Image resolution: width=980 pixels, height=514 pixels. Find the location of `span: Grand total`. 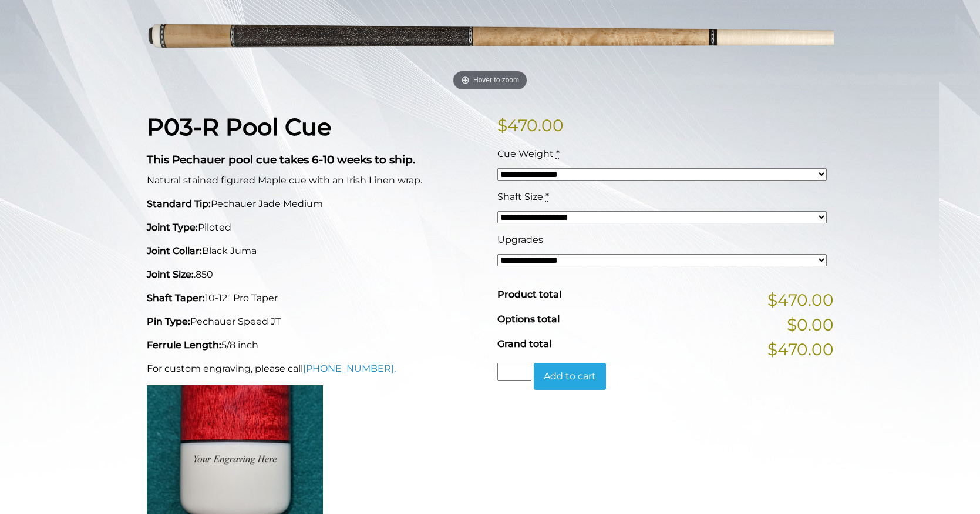

span: Grand total is located at coordinates (525, 344).